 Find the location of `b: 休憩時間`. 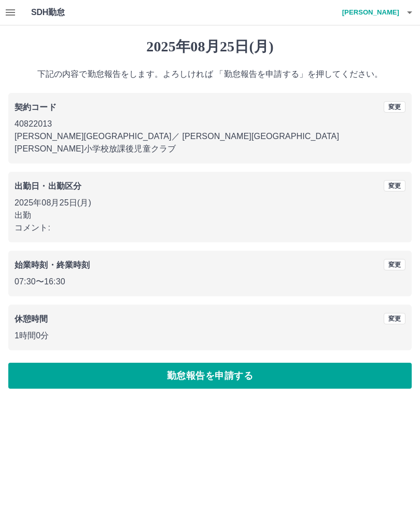

b: 休憩時間 is located at coordinates (31, 318).